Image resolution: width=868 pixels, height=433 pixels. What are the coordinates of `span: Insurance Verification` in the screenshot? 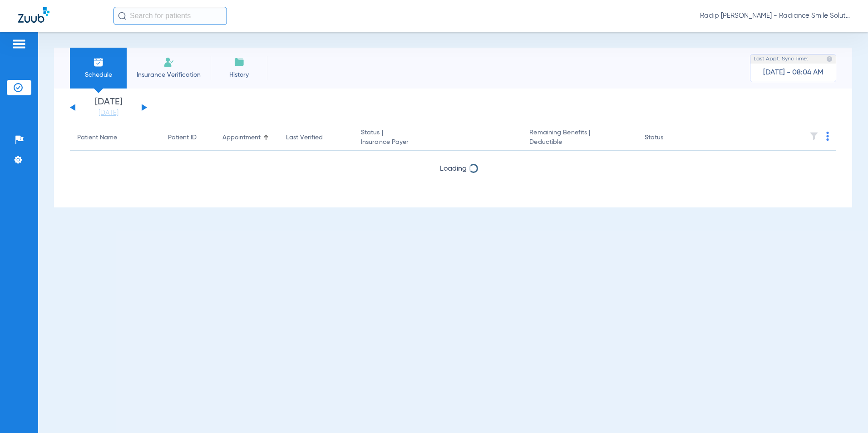 It's located at (168, 75).